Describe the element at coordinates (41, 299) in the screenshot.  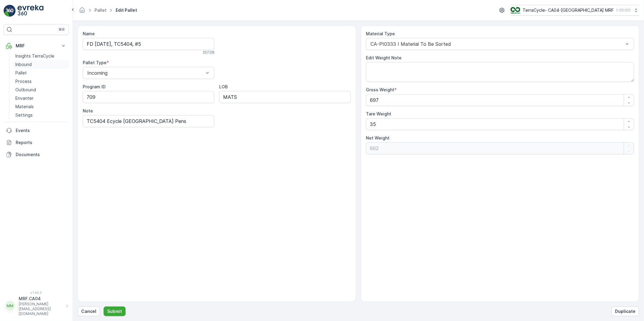
I see `p: MRF.CA04` at that location.